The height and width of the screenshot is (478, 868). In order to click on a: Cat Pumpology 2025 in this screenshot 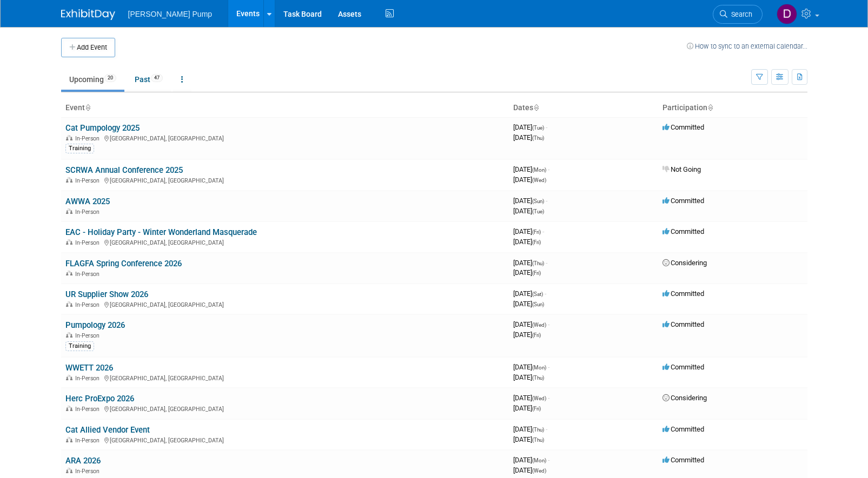, I will do `click(102, 128)`.